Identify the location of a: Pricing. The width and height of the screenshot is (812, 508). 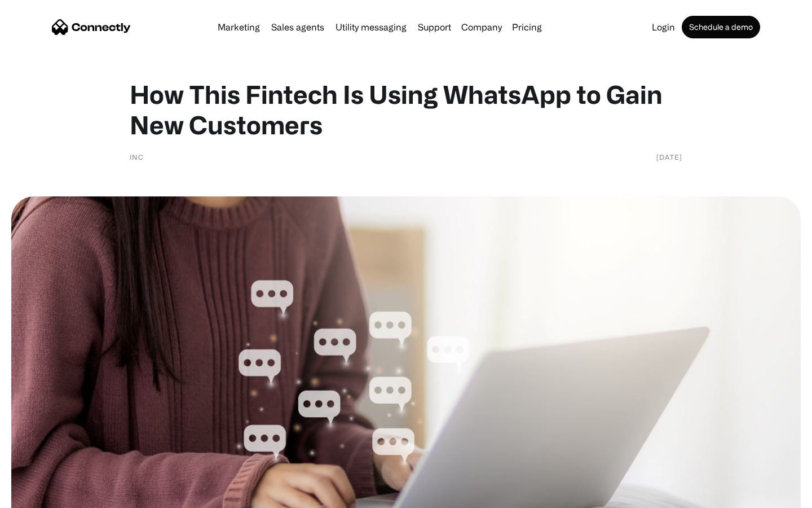
(527, 27).